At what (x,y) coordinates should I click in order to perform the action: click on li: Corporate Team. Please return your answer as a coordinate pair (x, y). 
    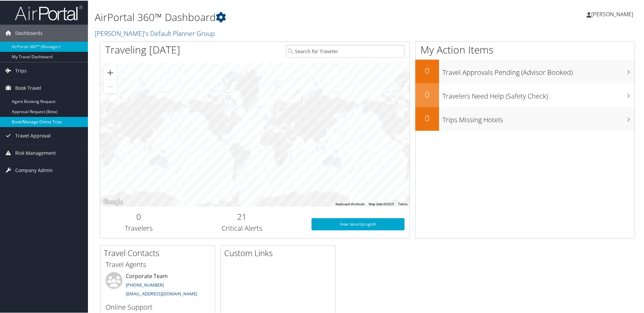
    Looking at the image, I should click on (158, 285).